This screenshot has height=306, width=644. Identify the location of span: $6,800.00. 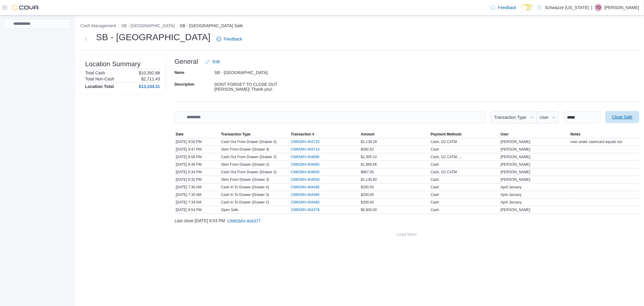
(369, 210).